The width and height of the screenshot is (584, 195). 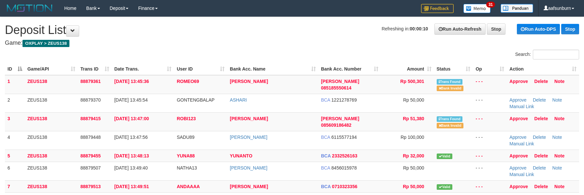 What do you see at coordinates (450, 119) in the screenshot?
I see `span: Similar transaction found` at bounding box center [450, 119].